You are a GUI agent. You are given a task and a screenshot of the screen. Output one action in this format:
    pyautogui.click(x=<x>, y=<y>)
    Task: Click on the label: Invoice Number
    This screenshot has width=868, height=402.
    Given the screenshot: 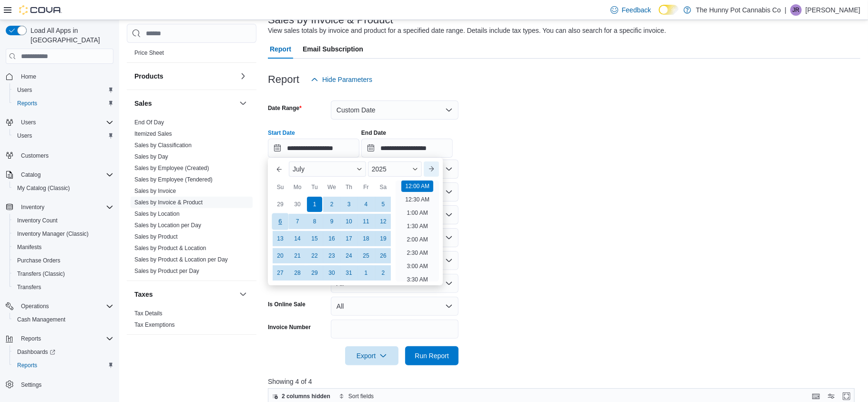 What is the action you would take?
    pyautogui.click(x=289, y=328)
    